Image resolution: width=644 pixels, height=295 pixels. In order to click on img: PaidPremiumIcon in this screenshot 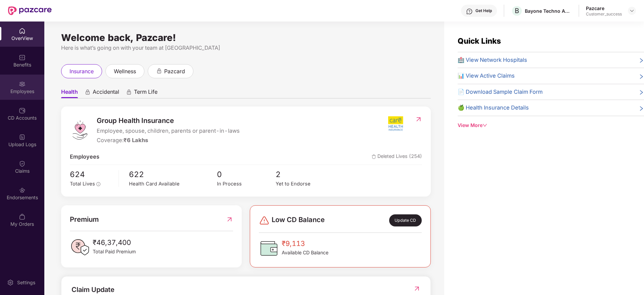, I will do `click(80, 248)`.